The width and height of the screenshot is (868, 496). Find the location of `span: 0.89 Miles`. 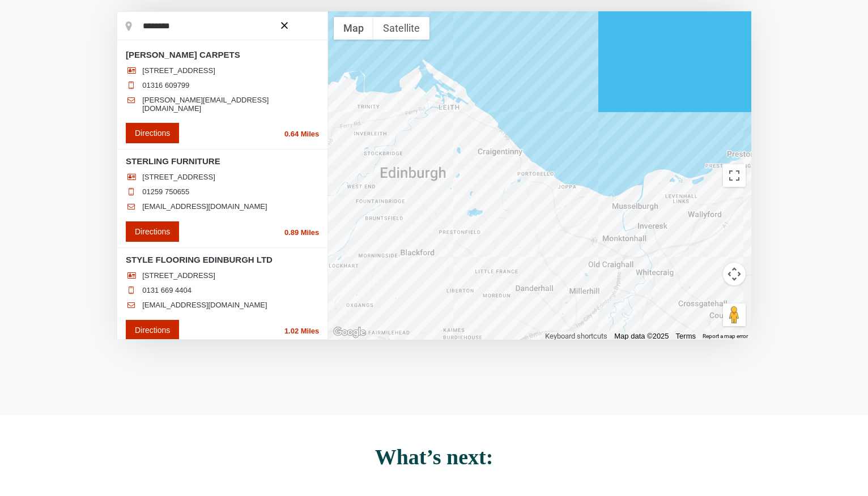

span: 0.89 Miles is located at coordinates (301, 233).